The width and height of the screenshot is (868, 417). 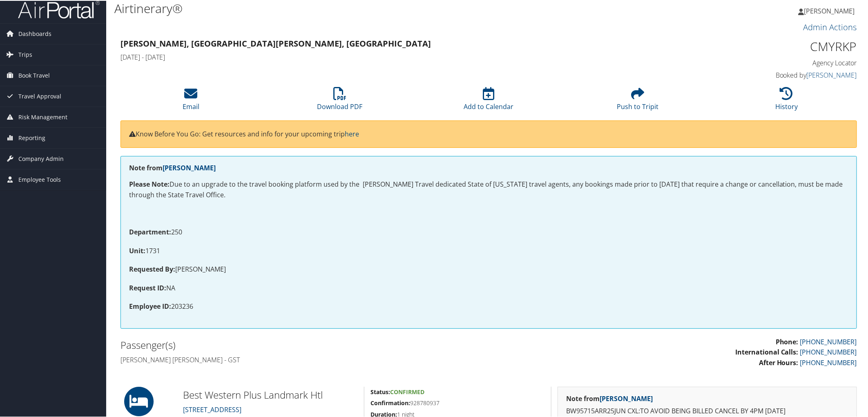 What do you see at coordinates (191, 101) in the screenshot?
I see `a: Email` at bounding box center [191, 101].